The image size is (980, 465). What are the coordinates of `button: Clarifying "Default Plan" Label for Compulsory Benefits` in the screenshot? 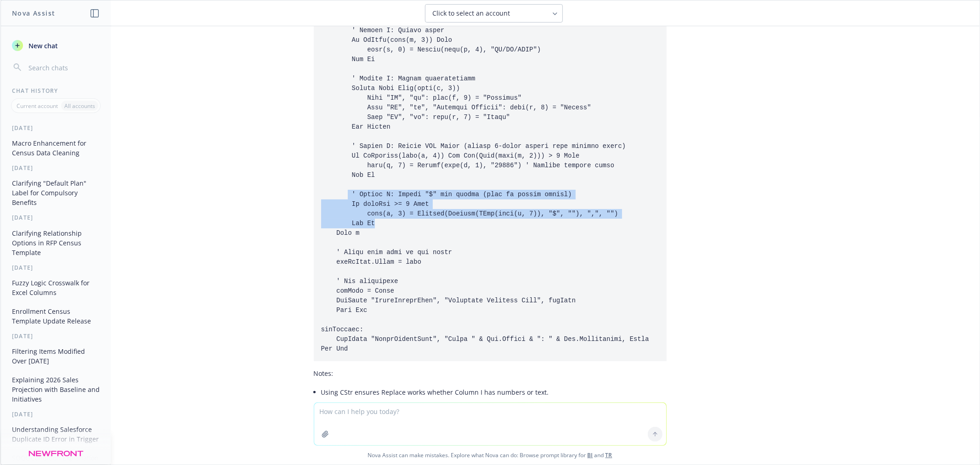 It's located at (55, 193).